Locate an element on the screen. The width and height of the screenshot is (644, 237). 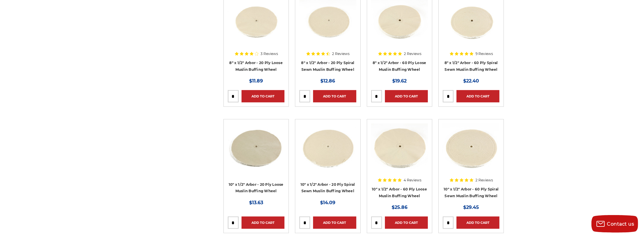
img: 10 inch buffing wheel spiral sewn 20 ply is located at coordinates (328, 147).